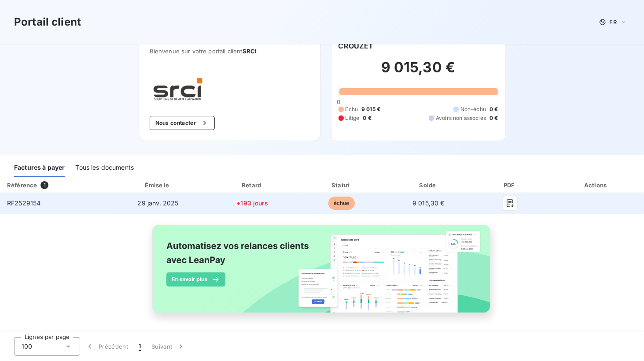  I want to click on h2: 9 015,30 €, so click(418, 72).